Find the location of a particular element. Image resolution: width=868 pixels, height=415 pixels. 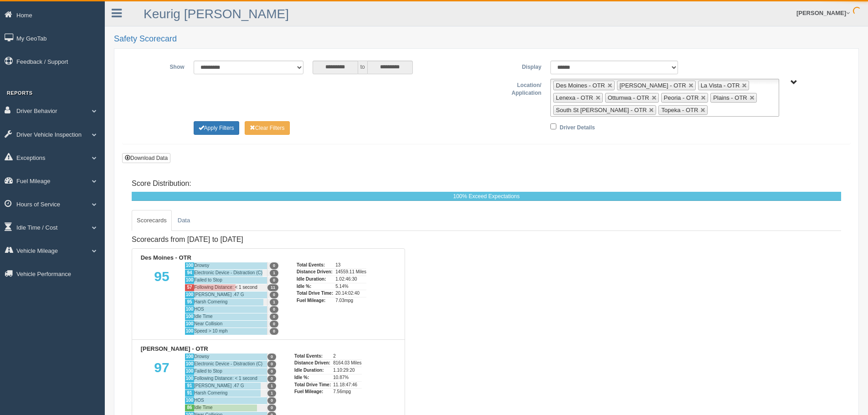

div: 5.14% is located at coordinates (351, 286).